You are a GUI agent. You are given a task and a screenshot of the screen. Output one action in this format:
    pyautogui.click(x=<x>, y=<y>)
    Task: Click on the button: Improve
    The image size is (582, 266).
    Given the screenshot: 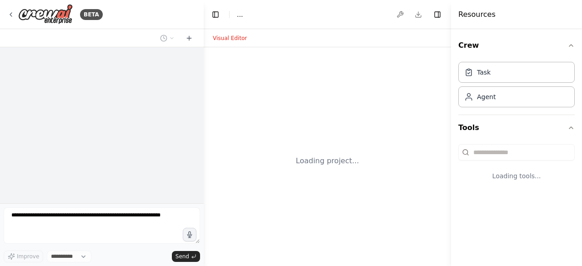 What is the action you would take?
    pyautogui.click(x=23, y=257)
    